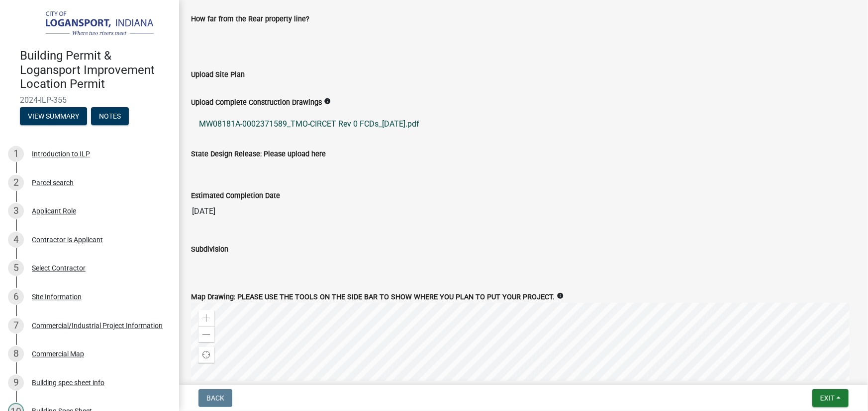  I want to click on div: 7, so click(16, 326).